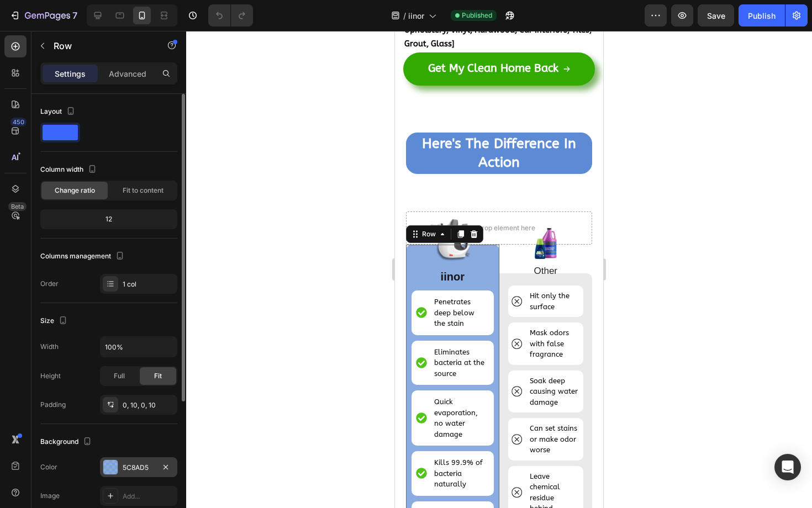 The width and height of the screenshot is (812, 508). I want to click on span: Kills 99.9% of bacteria naturally, so click(64, 443).